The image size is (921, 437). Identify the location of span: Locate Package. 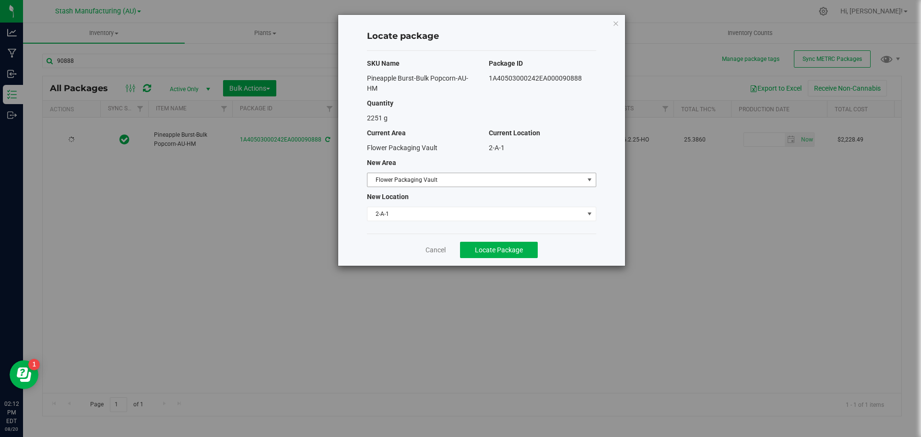
(499, 250).